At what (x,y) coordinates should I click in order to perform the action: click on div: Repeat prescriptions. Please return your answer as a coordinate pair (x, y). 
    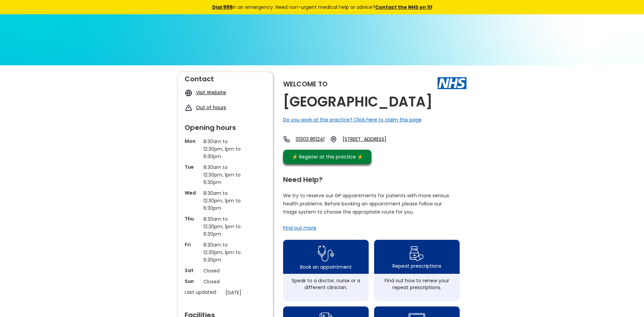
    Looking at the image, I should click on (417, 266).